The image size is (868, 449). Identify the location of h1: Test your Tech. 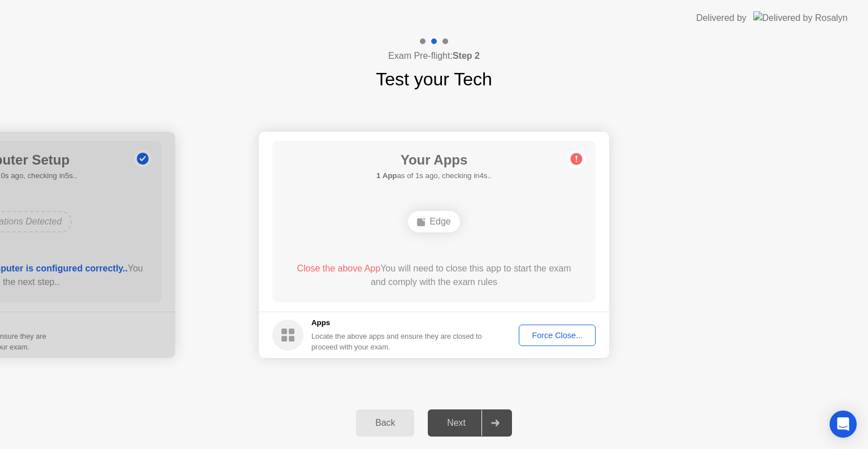
(434, 79).